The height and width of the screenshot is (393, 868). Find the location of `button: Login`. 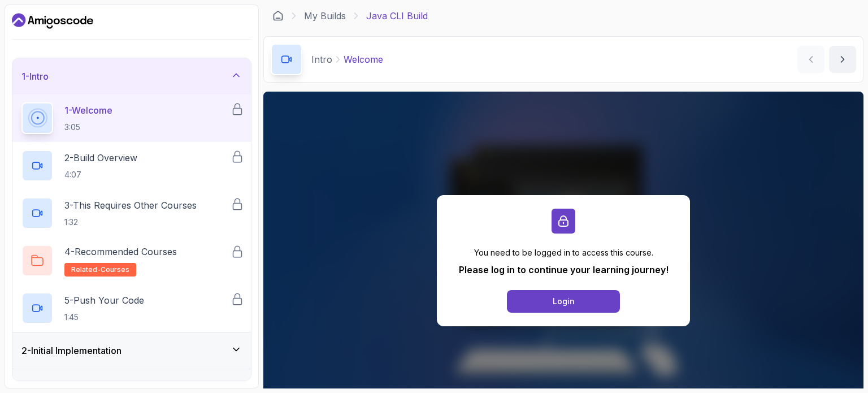

button: Login is located at coordinates (563, 301).